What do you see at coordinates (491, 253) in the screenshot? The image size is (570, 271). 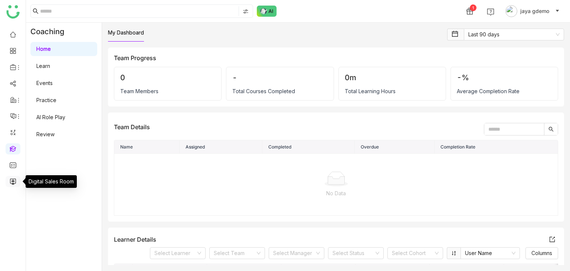 I see `nz-select-item: User Name` at bounding box center [491, 253].